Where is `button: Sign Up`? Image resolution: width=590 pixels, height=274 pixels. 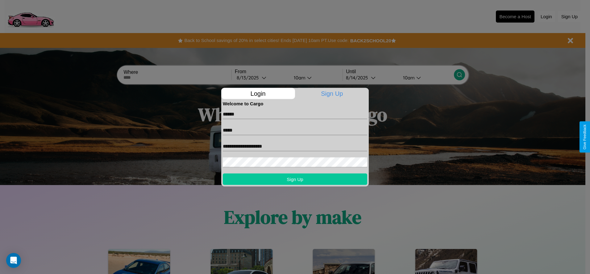 button: Sign Up is located at coordinates (295, 179).